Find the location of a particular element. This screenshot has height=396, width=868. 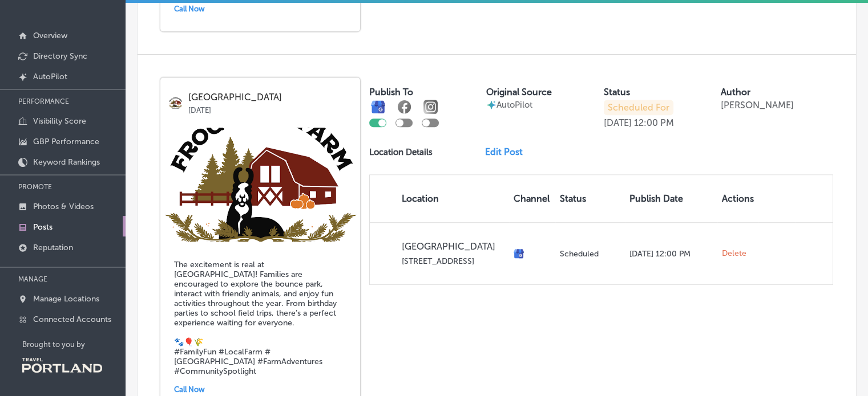

p: Keyword Rankings is located at coordinates (66, 162).